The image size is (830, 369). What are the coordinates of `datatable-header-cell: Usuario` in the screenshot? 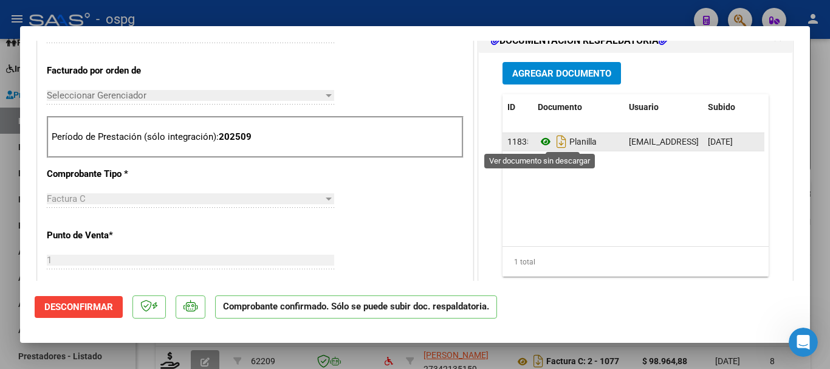 It's located at (663, 107).